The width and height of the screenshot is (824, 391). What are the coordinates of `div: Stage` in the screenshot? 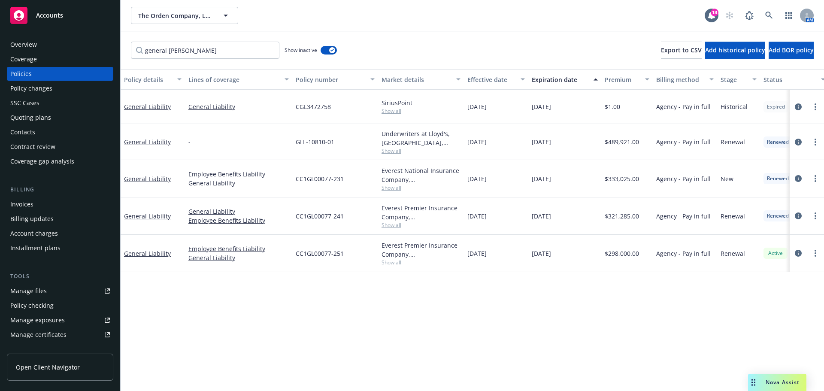 It's located at (734, 79).